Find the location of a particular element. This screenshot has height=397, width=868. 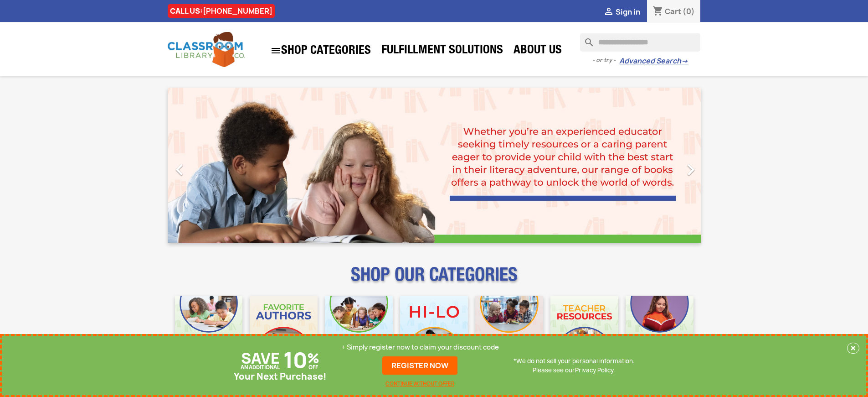

a: Previous is located at coordinates (208, 165).